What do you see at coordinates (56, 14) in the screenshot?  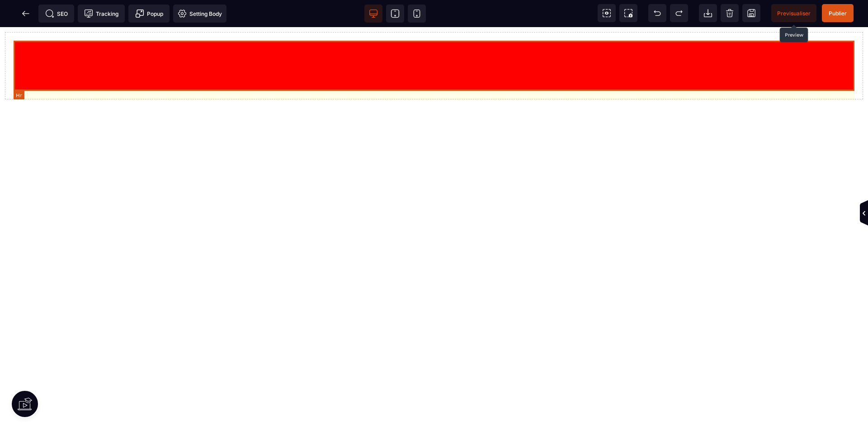 I see `span: SEO` at bounding box center [56, 14].